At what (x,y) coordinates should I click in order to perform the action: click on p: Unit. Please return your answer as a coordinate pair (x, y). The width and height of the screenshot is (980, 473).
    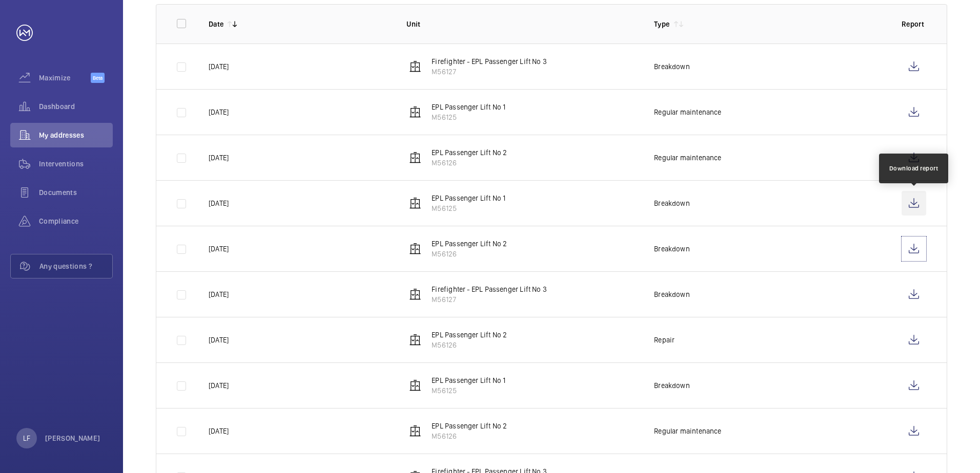
    Looking at the image, I should click on (521, 24).